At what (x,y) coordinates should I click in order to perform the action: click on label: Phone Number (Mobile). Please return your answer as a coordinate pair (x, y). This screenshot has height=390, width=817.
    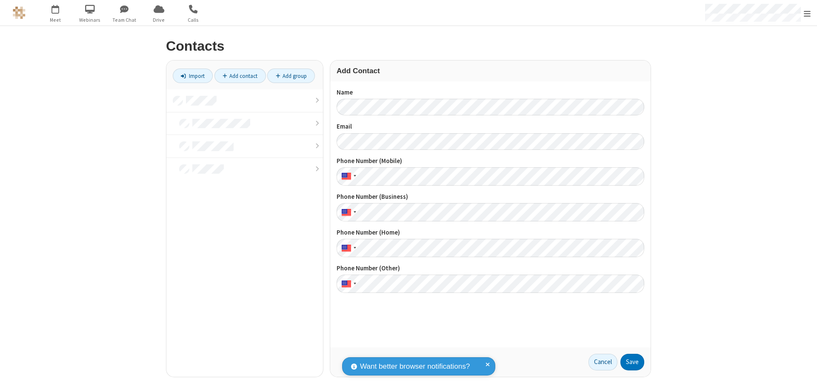
    Looking at the image, I should click on (490, 161).